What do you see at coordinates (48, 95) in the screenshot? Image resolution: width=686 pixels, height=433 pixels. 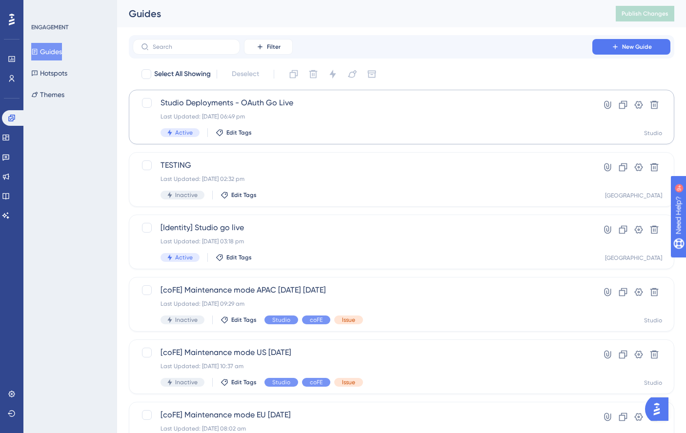 I see `button: Themes` at bounding box center [48, 95].